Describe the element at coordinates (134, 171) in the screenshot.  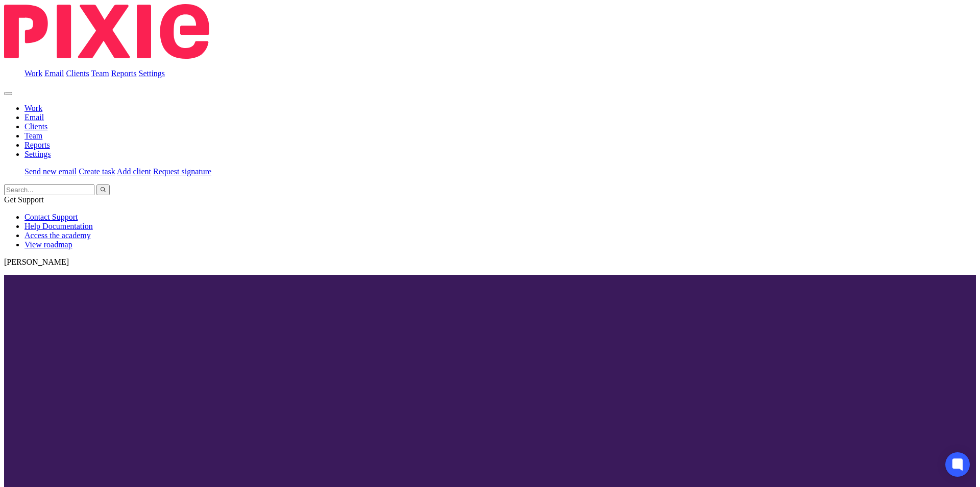
I see `a: Add client` at that location.